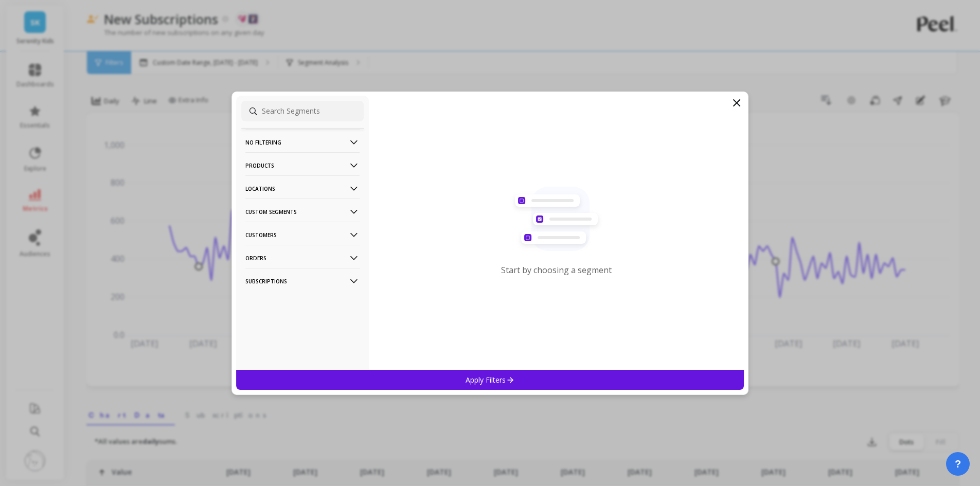 This screenshot has width=980, height=486. What do you see at coordinates (303, 111) in the screenshot?
I see `input: Search Segments` at bounding box center [303, 111].